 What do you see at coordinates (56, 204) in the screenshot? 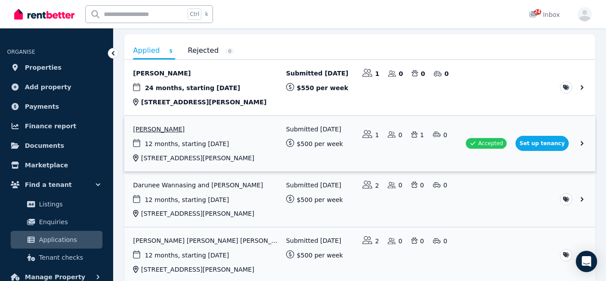
I see `a: Listings` at bounding box center [56, 204].